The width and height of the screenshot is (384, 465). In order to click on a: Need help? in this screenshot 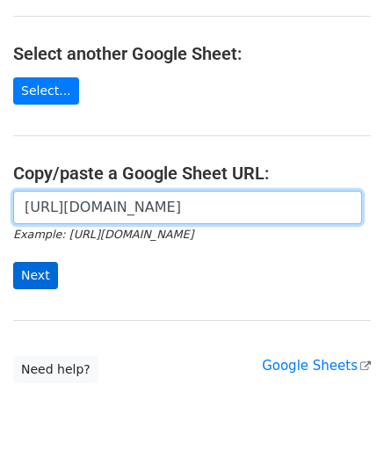, I will do `click(55, 369)`.